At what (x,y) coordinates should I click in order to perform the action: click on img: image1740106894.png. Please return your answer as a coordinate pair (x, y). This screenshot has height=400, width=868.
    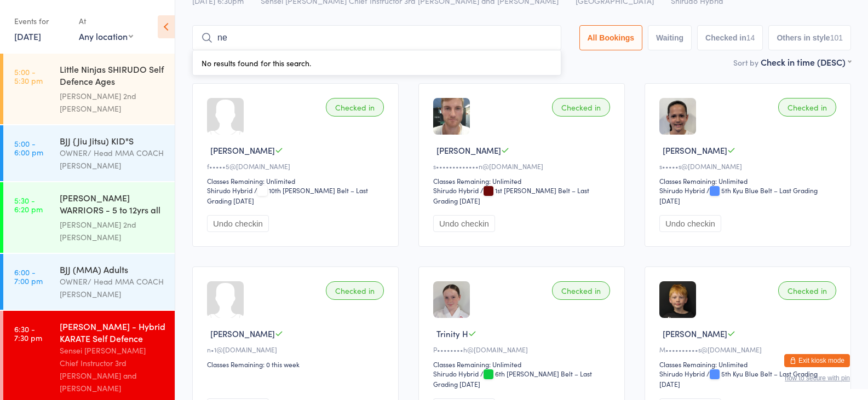
    Looking at the image, I should click on (451, 300).